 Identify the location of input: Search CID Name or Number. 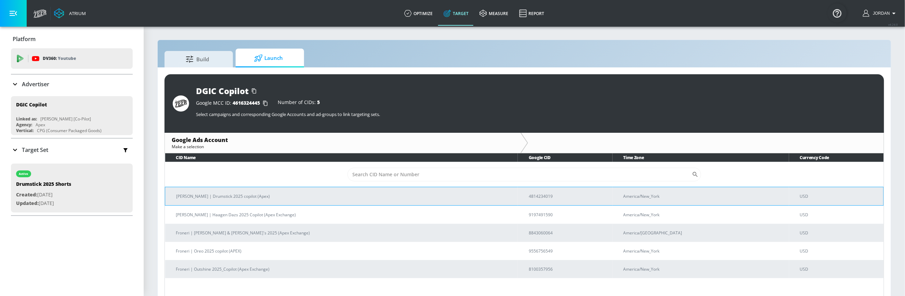
(520, 174).